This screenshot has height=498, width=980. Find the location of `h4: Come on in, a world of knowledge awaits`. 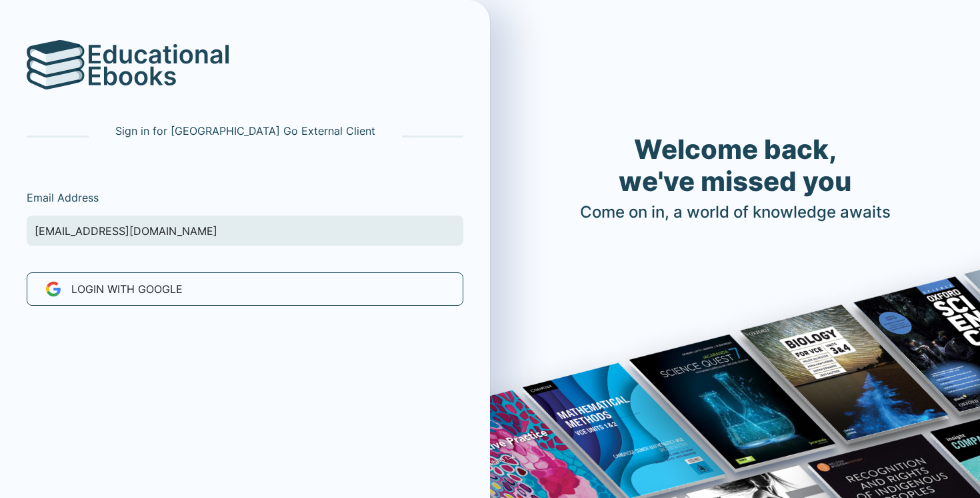

h4: Come on in, a world of knowledge awaits is located at coordinates (735, 212).